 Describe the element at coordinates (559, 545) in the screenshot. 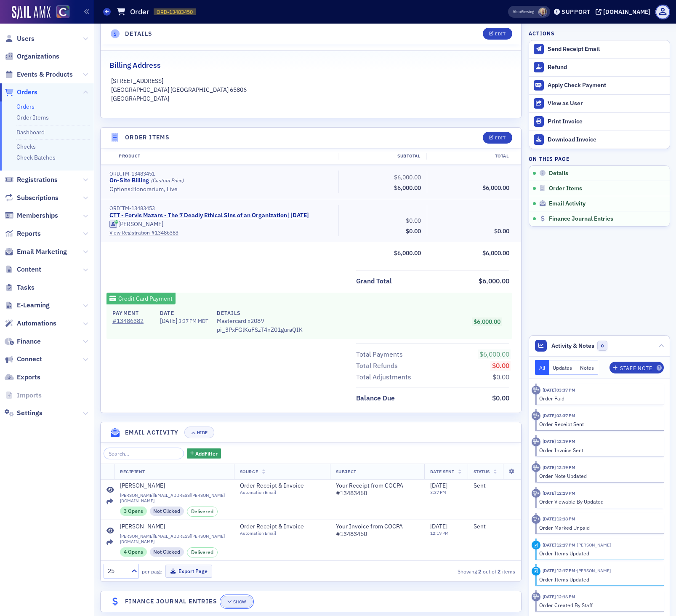

I see `time: 9/5/2024 12:17 PM` at that location.